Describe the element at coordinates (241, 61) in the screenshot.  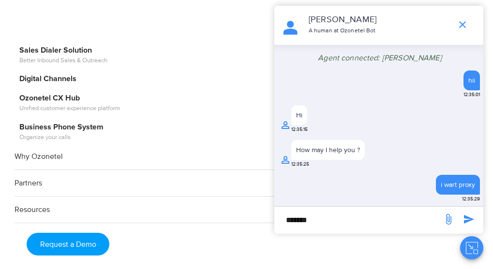
I see `span: Better Inbound Sales & Outreach` at that location.